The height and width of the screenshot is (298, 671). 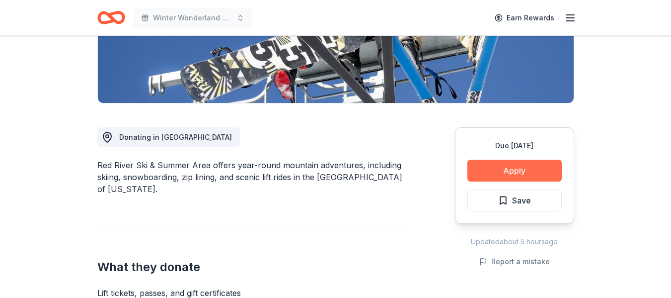 What do you see at coordinates (193, 18) in the screenshot?
I see `span: Winter Wonderland Charity Gala` at bounding box center [193, 18].